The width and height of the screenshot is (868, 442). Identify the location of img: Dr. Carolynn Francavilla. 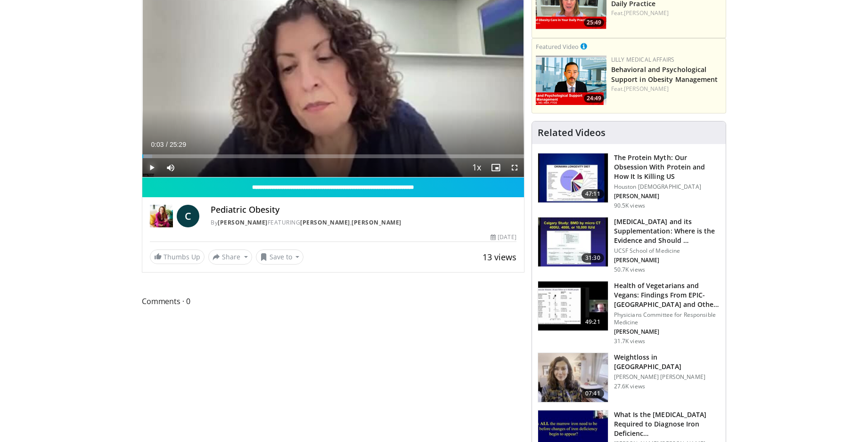
(161, 216).